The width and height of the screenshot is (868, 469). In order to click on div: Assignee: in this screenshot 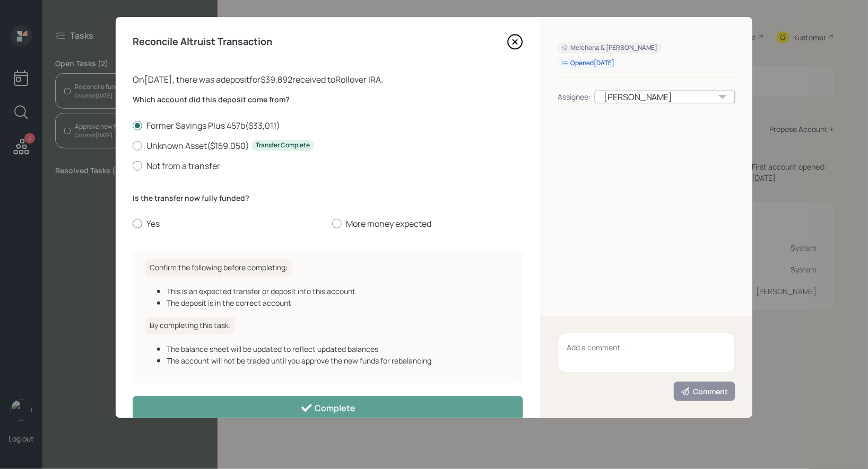, I will do `click(574, 96)`.